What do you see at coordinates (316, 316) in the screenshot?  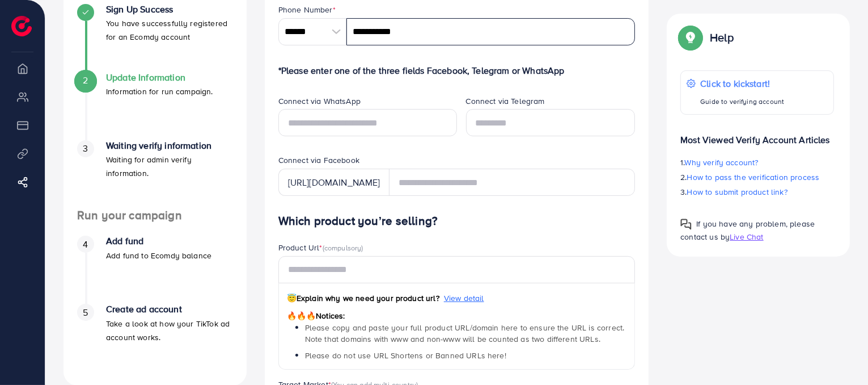 I see `span: Notices:` at bounding box center [316, 316].